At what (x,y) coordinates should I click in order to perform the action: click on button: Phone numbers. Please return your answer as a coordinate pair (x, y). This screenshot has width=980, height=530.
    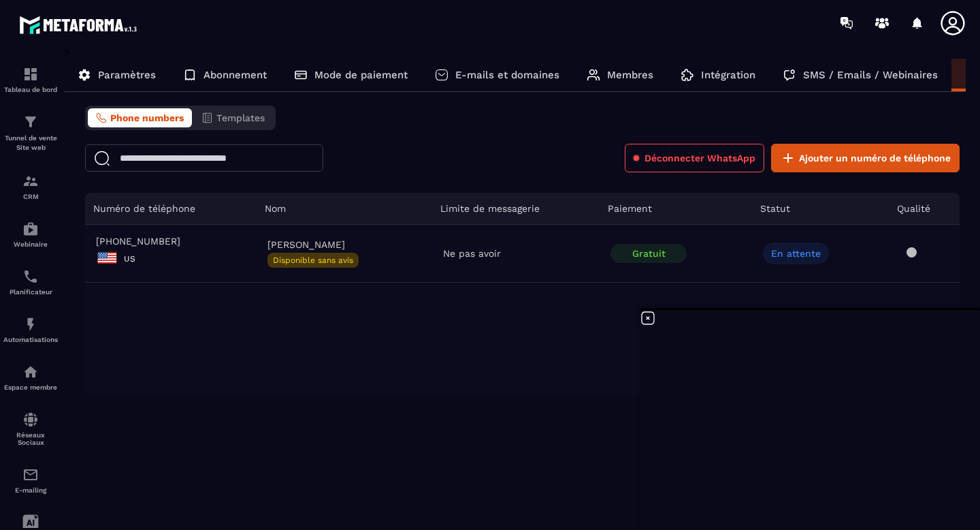
    Looking at the image, I should click on (139, 118).